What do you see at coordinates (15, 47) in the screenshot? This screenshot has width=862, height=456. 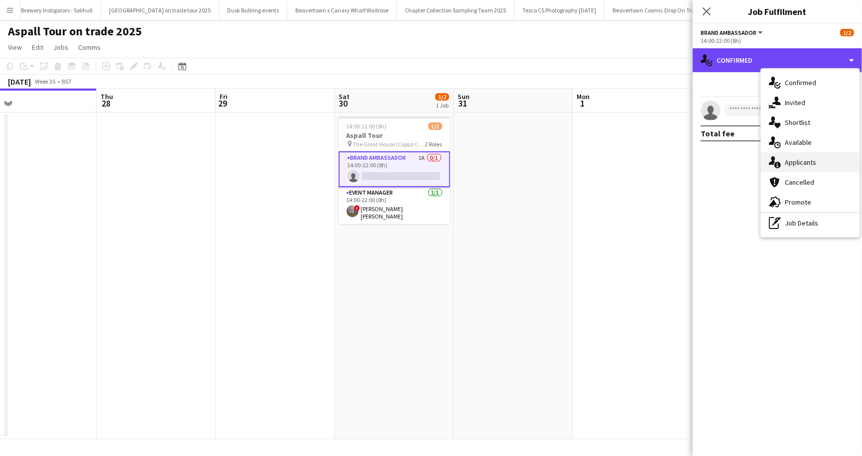 I see `span: View` at bounding box center [15, 47].